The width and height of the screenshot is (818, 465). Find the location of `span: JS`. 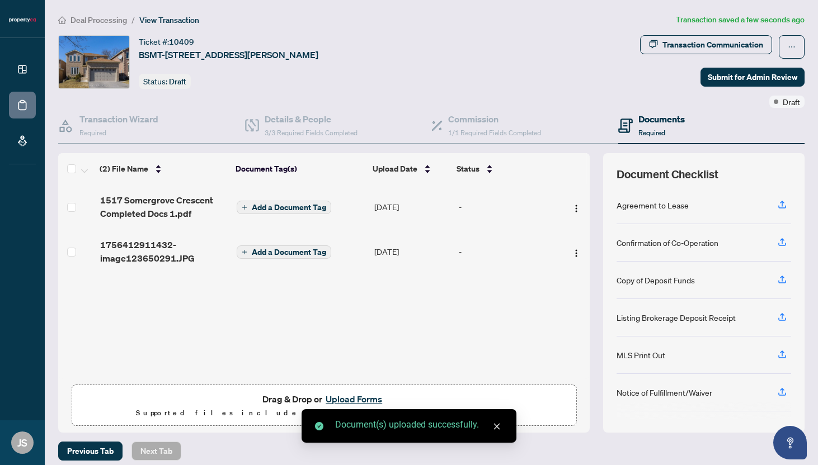

span: JS is located at coordinates (22, 443).